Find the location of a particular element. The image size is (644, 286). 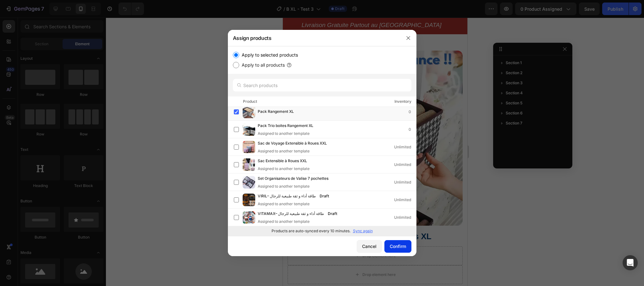

button: Cancel is located at coordinates (369, 246).